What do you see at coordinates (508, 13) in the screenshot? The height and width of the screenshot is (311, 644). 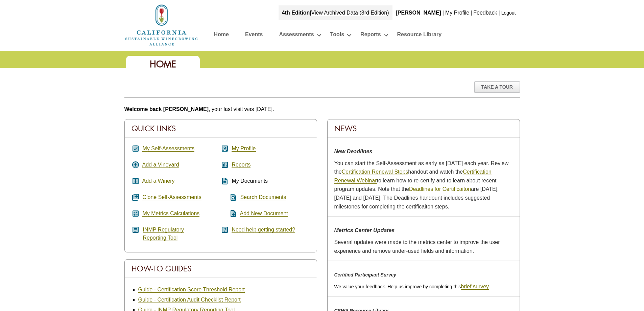 I see `a: Logout` at bounding box center [508, 13].